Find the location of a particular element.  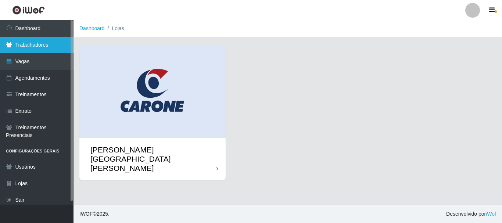

span: Desenvolvido por is located at coordinates (471, 214).